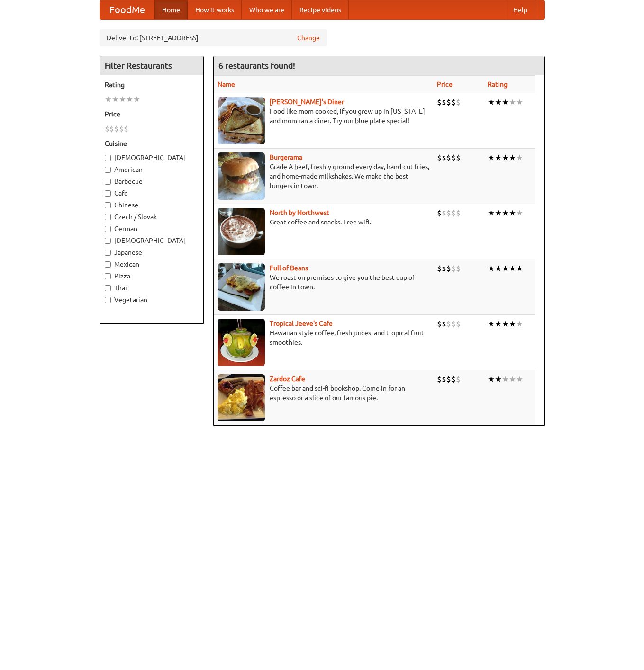 The height and width of the screenshot is (670, 644). I want to click on a: Change, so click(309, 38).